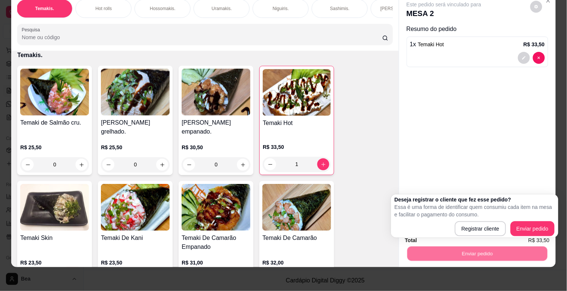  What do you see at coordinates (163, 9) in the screenshot?
I see `p: Hossomakis.` at bounding box center [163, 9].